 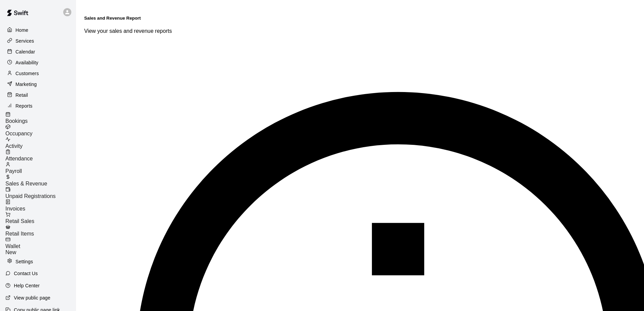 I want to click on div: Retail, so click(x=38, y=95).